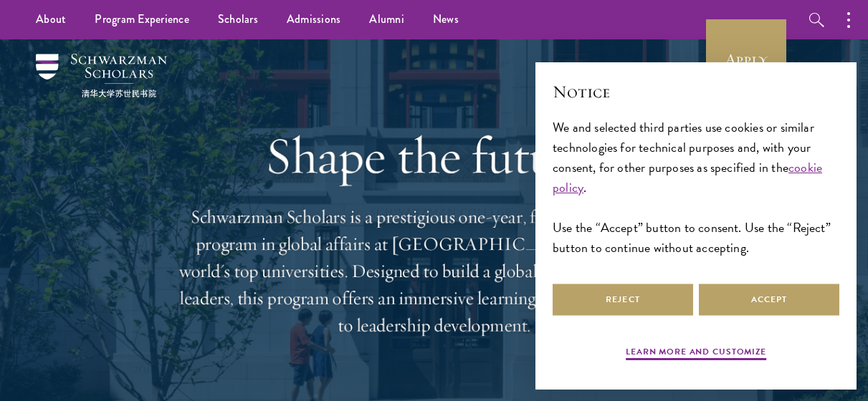 The width and height of the screenshot is (868, 401). What do you see at coordinates (696, 92) in the screenshot?
I see `h2: Notice` at bounding box center [696, 92].